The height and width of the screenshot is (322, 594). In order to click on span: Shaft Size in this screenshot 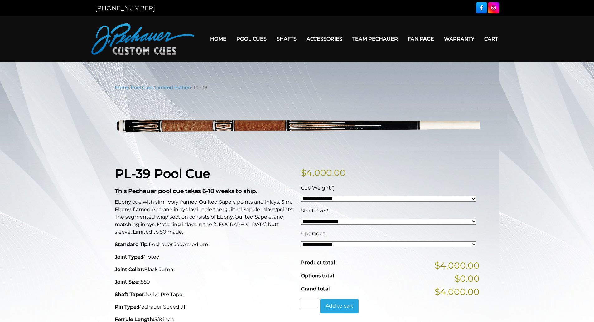, I will do `click(313, 210)`.